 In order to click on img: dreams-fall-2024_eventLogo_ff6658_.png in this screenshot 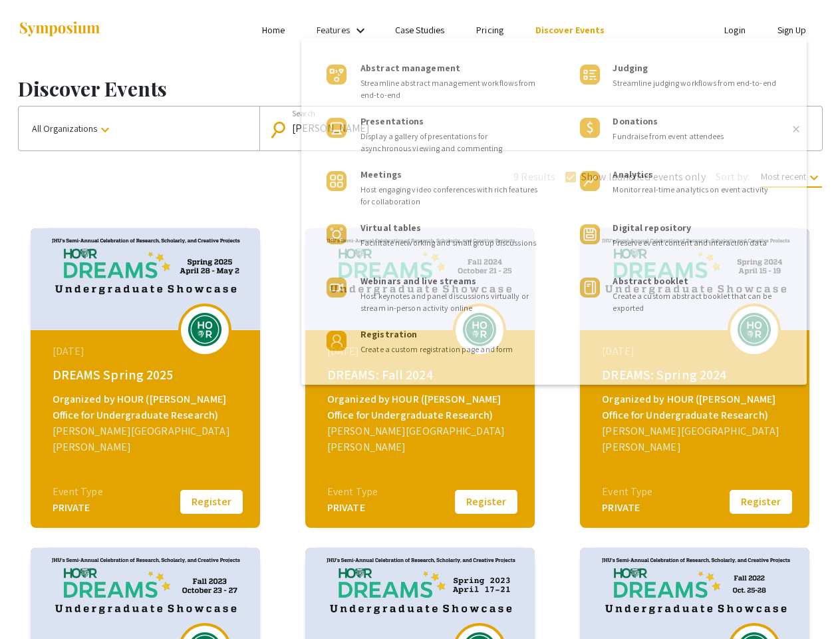, I will do `click(480, 329)`.